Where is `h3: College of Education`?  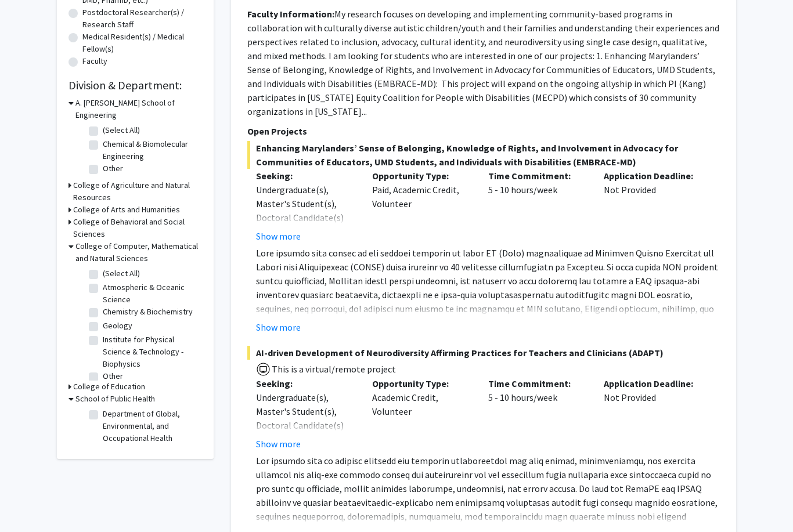
h3: College of Education is located at coordinates (109, 387).